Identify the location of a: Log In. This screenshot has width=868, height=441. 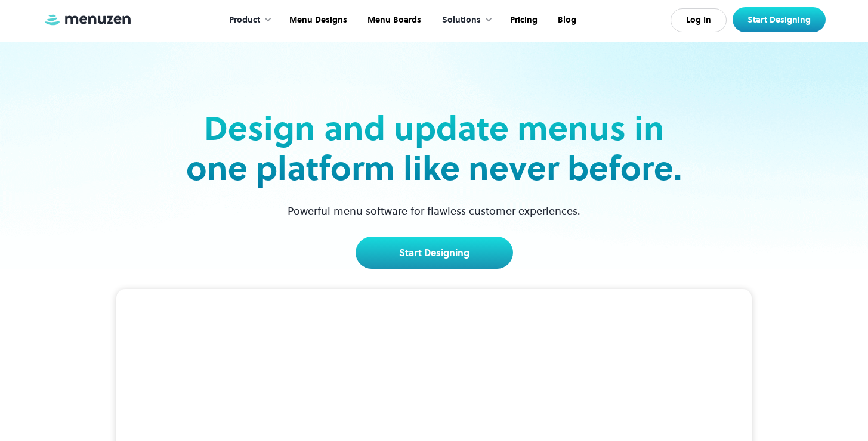
(699, 20).